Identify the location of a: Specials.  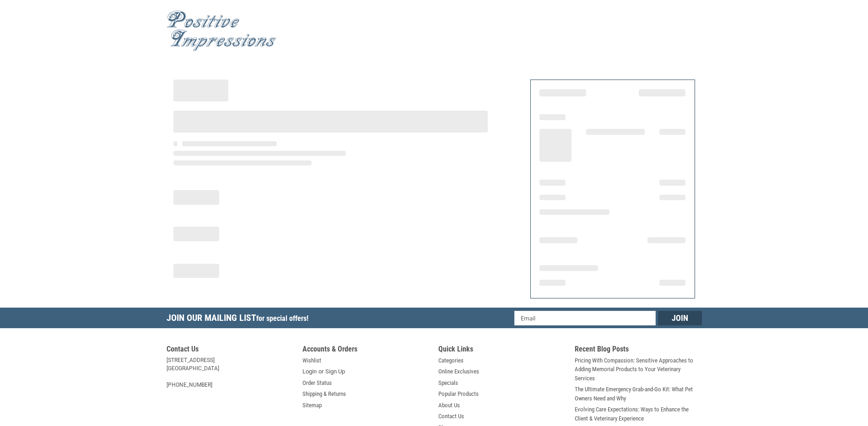
(448, 383).